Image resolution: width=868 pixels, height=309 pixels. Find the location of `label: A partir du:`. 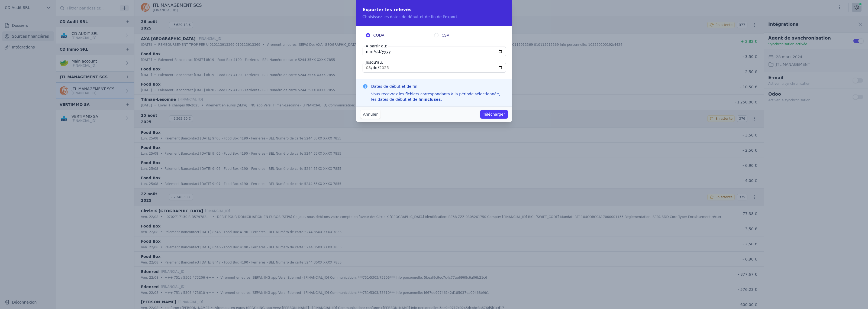

label: A partir du: is located at coordinates (377, 46).